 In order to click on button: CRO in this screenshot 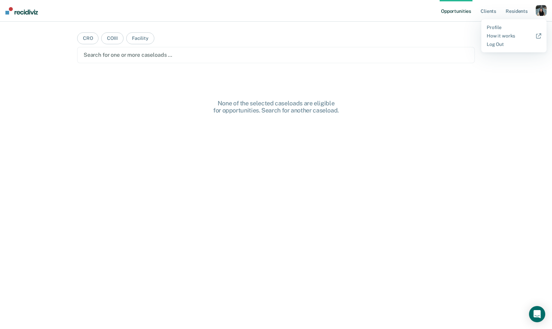, I will do `click(88, 38)`.